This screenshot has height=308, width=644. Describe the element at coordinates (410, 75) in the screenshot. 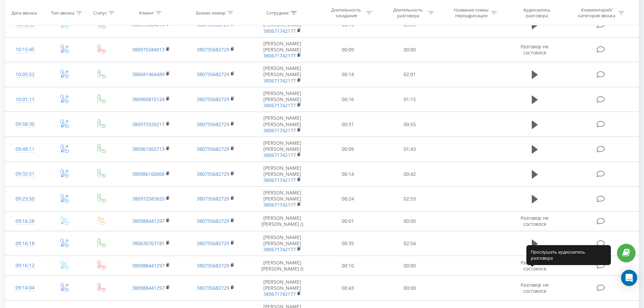

I see `td: 02:01` at that location.